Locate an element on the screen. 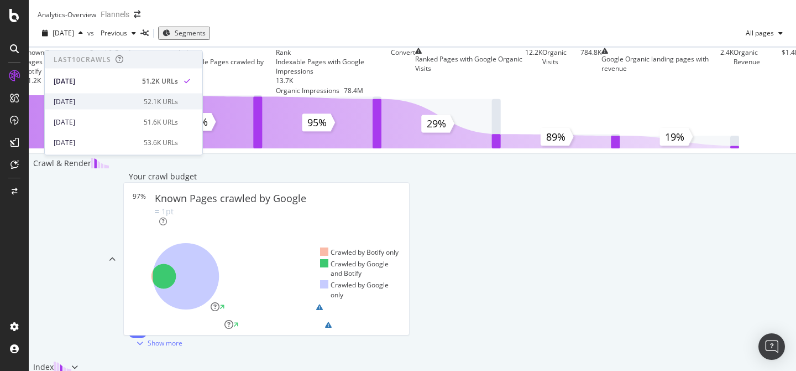 The image size is (796, 371). button: Previous is located at coordinates (118, 33).